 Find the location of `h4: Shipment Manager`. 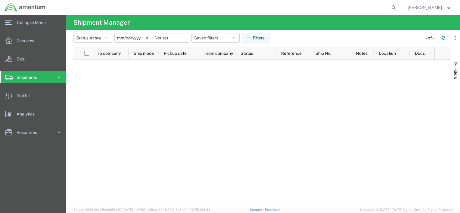

h4: Shipment Manager is located at coordinates (102, 23).